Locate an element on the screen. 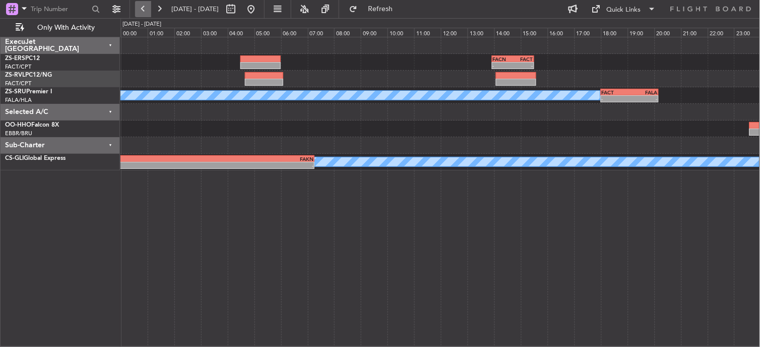 The width and height of the screenshot is (760, 347). div: 03:00 is located at coordinates (214, 32).